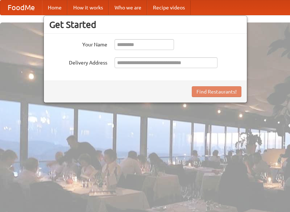  I want to click on a: Recipe videos, so click(169, 8).